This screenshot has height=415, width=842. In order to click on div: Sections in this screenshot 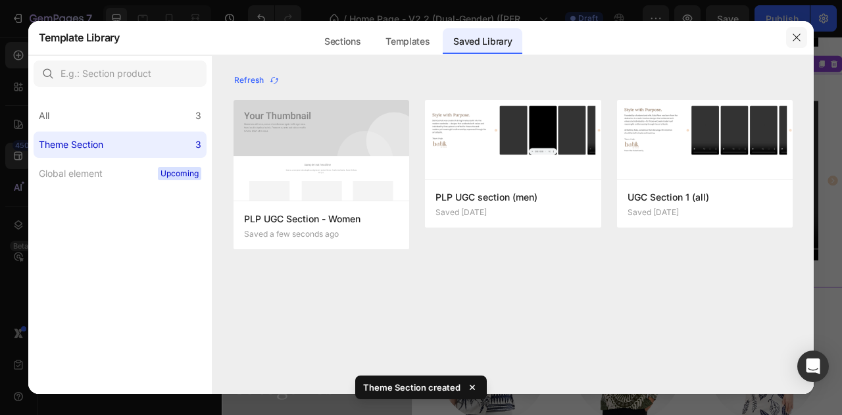, I will do `click(342, 41)`.